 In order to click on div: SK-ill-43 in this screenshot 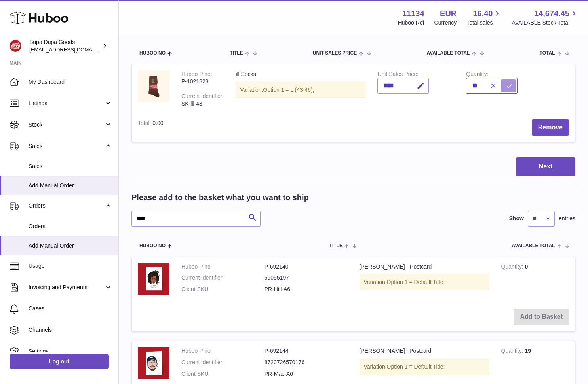, I will do `click(203, 103)`.